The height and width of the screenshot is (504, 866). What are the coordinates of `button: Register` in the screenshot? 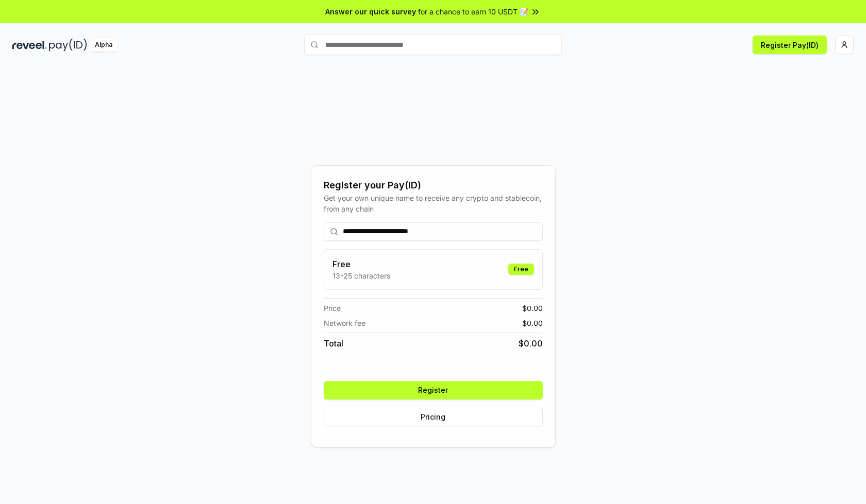 It's located at (433, 390).